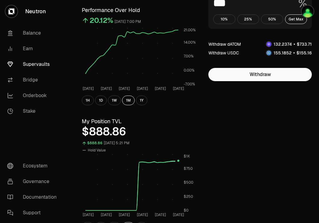 The image size is (319, 223). Describe the element at coordinates (188, 169) in the screenshot. I see `tspan: $750` at that location.